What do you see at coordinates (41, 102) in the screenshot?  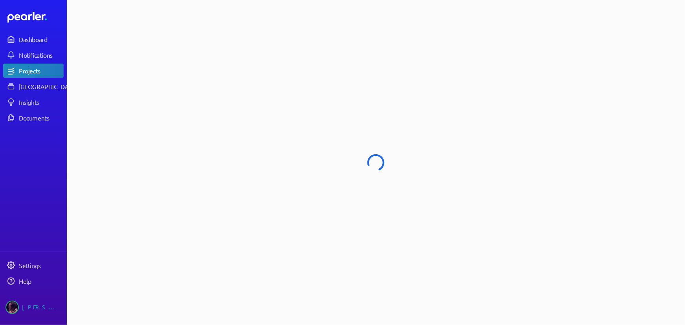 I see `div: Insights` at bounding box center [41, 102].